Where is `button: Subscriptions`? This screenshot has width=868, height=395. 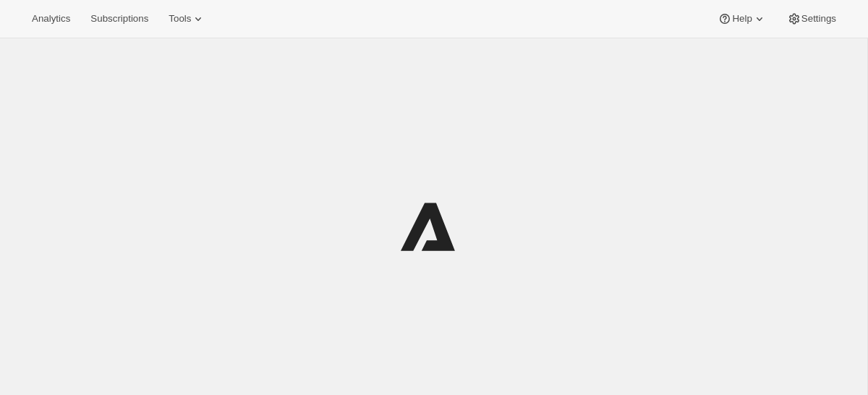
button: Subscriptions is located at coordinates (119, 19).